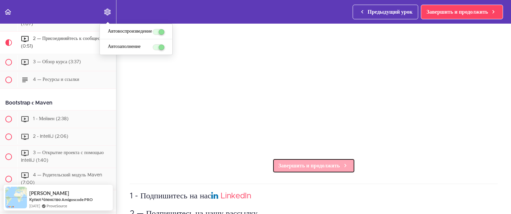 This screenshot has width=511, height=214. What do you see at coordinates (51, 119) in the screenshot?
I see `font: 1 - Мейвен (2:38)` at bounding box center [51, 119].